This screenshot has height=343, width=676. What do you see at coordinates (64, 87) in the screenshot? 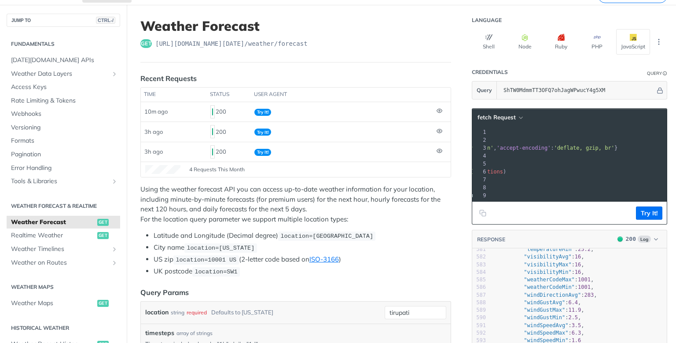
I see `span: Access Keys` at bounding box center [64, 87].